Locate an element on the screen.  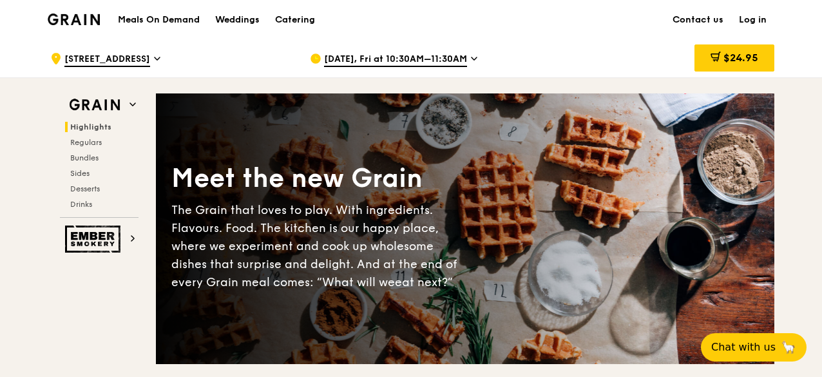
img: Grain is located at coordinates (73, 19).